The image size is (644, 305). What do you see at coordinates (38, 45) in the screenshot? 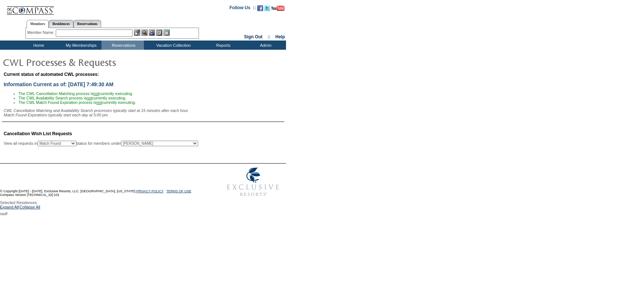
I see `td: Home` at bounding box center [38, 45].